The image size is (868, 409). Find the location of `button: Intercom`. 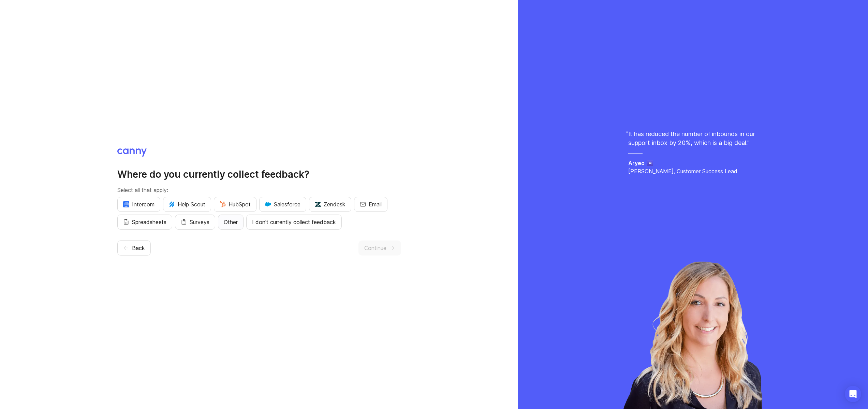

button: Intercom is located at coordinates (139, 204).